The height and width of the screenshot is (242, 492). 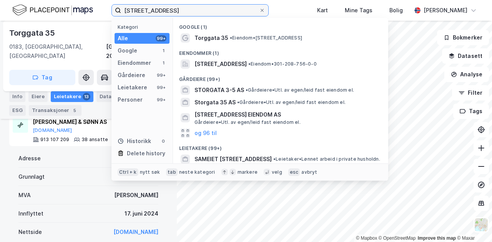 What do you see at coordinates (396, 10) in the screenshot?
I see `div: Bolig` at bounding box center [396, 10].